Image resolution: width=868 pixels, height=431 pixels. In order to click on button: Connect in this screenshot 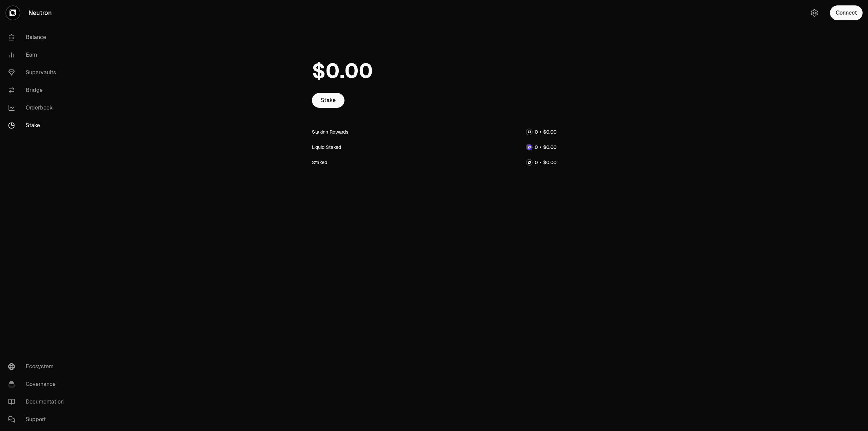, I will do `click(846, 13)`.